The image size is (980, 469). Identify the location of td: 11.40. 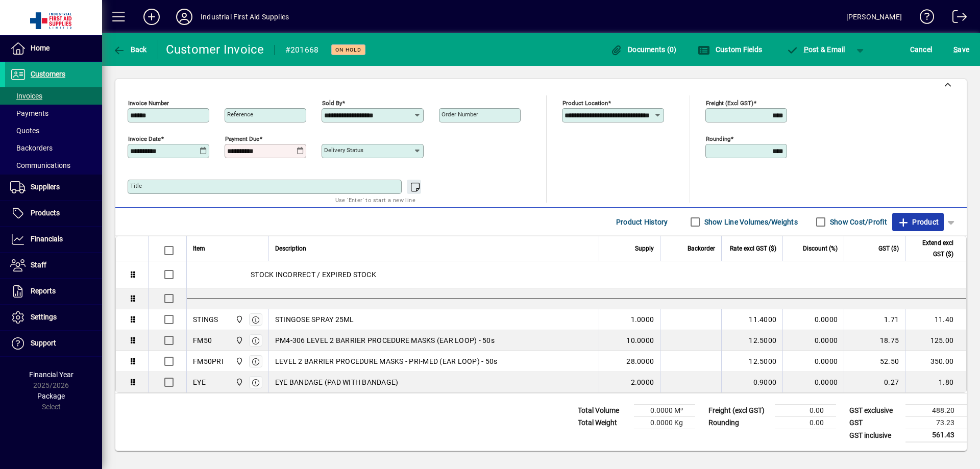
(936, 319).